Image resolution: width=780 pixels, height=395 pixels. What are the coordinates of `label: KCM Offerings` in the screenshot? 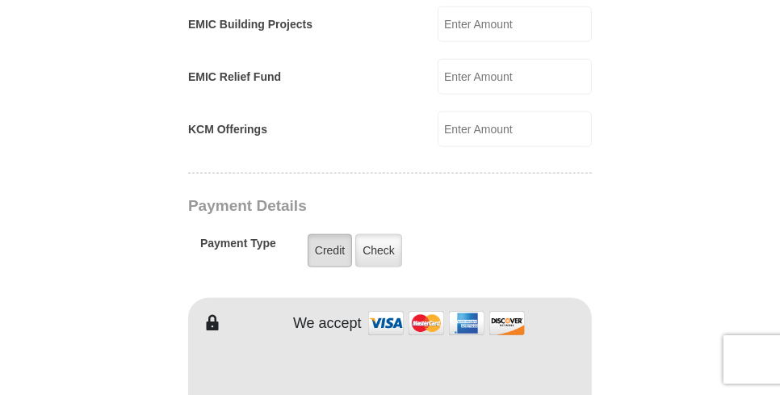 It's located at (228, 129).